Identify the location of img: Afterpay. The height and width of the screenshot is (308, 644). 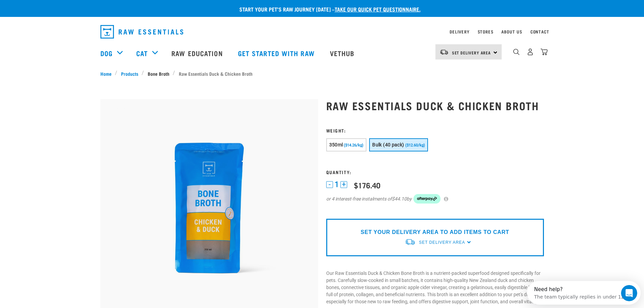
(427, 199).